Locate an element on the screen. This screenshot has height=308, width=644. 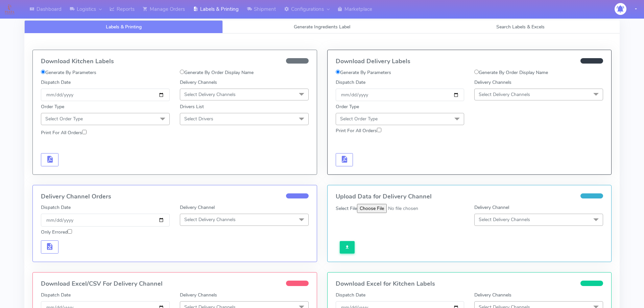
ul: Tabs is located at coordinates (322, 27).